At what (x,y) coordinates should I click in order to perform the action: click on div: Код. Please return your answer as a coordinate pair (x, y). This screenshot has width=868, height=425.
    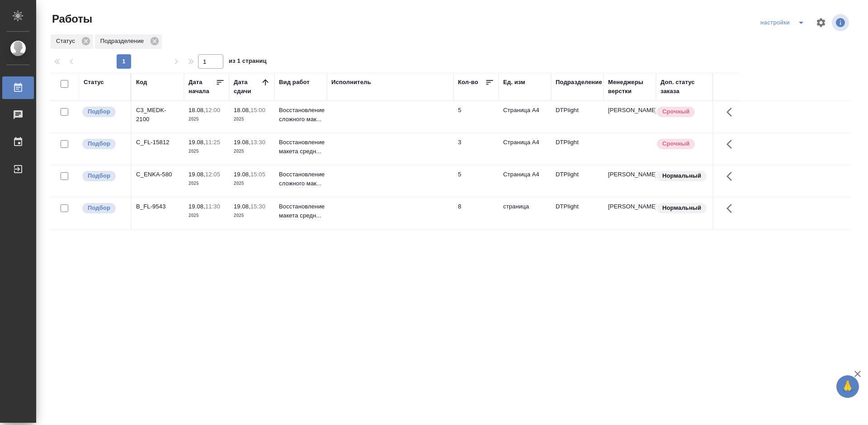
    Looking at the image, I should click on (141, 83).